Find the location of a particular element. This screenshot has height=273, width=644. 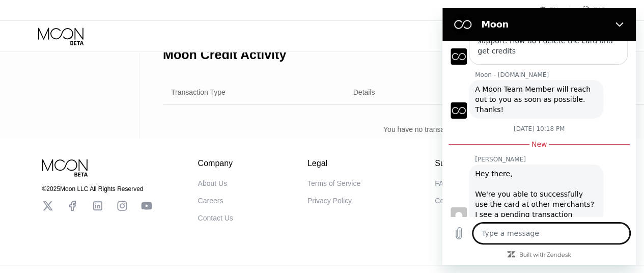

div: Company is located at coordinates (215, 163).